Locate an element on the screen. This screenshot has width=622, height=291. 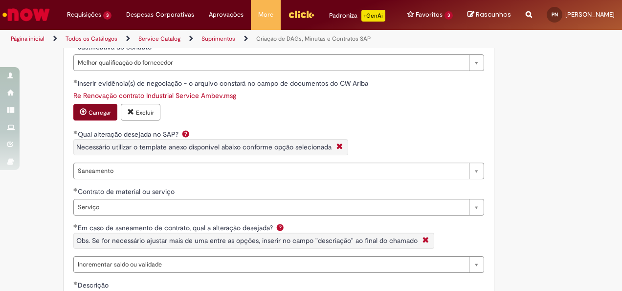
ul: Trilhas de página is located at coordinates (207, 39).